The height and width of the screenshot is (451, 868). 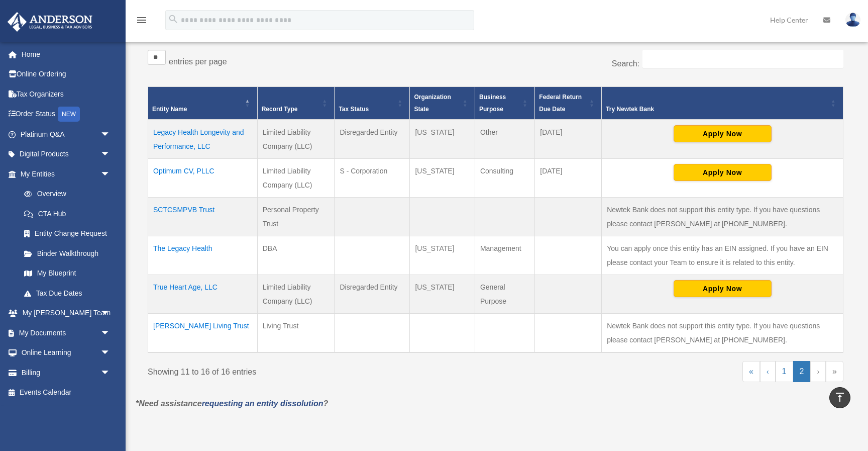 What do you see at coordinates (198, 61) in the screenshot?
I see `label: entries per page` at bounding box center [198, 61].